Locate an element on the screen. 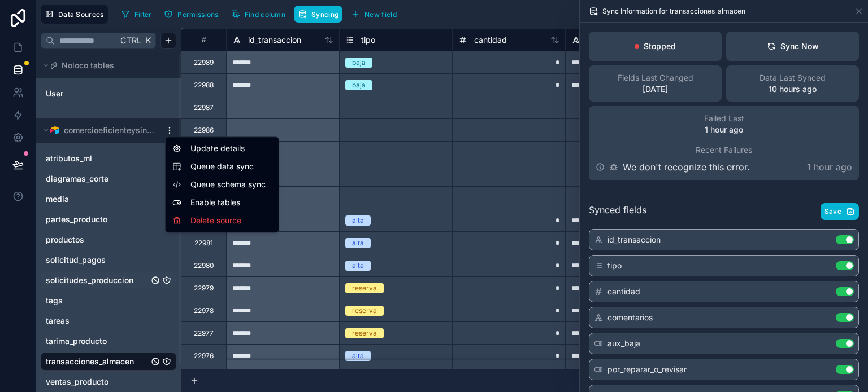 The width and height of the screenshot is (868, 392). span: Queue data sync is located at coordinates (231, 167).